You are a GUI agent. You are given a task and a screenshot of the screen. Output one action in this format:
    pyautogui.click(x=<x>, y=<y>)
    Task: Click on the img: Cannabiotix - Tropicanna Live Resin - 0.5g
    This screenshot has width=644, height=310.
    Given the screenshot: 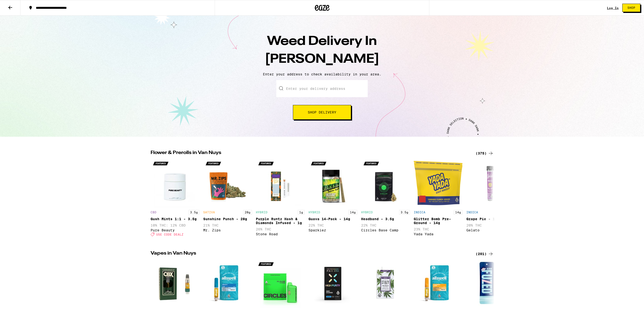 What is the action you would take?
    pyautogui.click(x=175, y=283)
    